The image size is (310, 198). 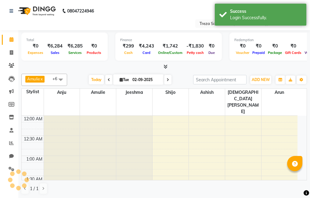 What do you see at coordinates (96, 80) in the screenshot?
I see `span: Today` at bounding box center [96, 80].